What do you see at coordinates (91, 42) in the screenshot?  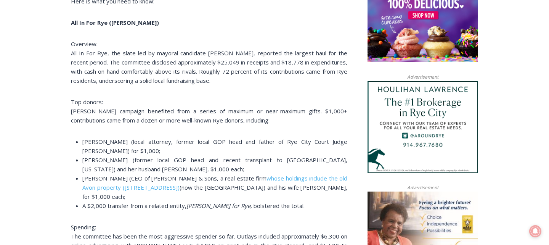 I see `div: Live Music` at bounding box center [91, 42].